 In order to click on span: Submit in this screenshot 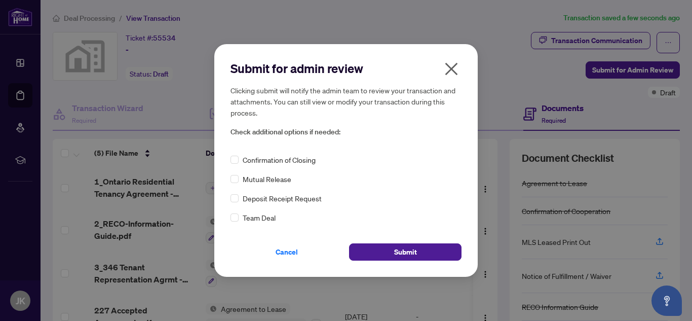, I will do `click(406, 252)`.